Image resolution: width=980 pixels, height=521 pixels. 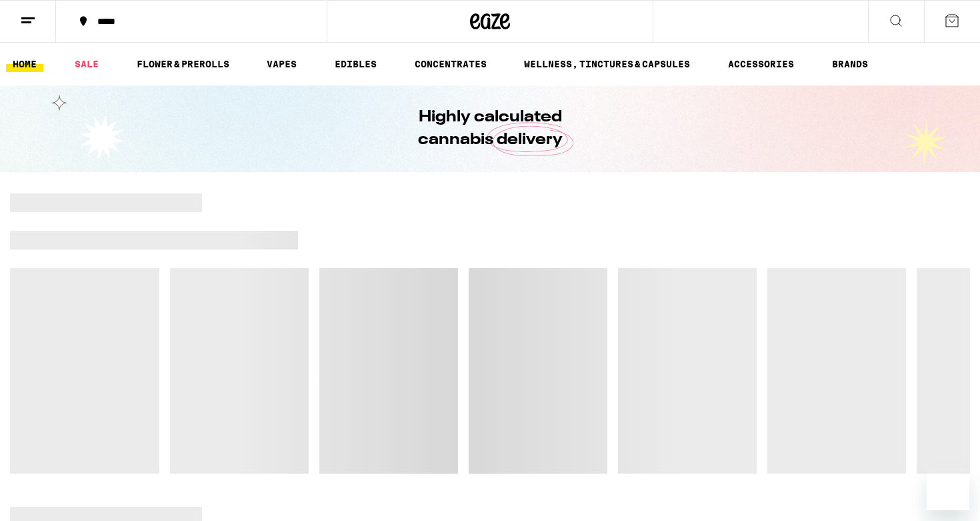 What do you see at coordinates (356, 64) in the screenshot?
I see `a: EDIBLES` at bounding box center [356, 64].